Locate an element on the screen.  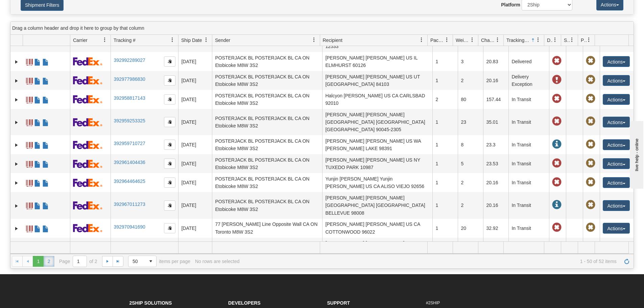
td: 1 is located at coordinates (445, 164).